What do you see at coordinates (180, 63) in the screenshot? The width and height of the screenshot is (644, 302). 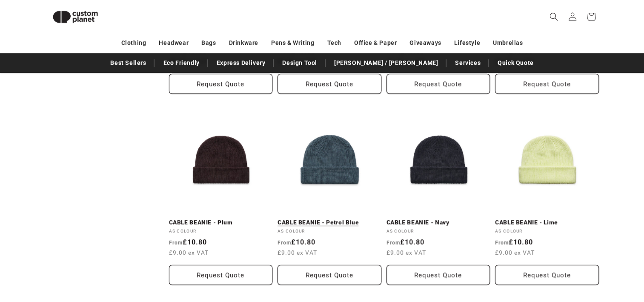 I see `a: Eco Friendly` at bounding box center [180, 63].